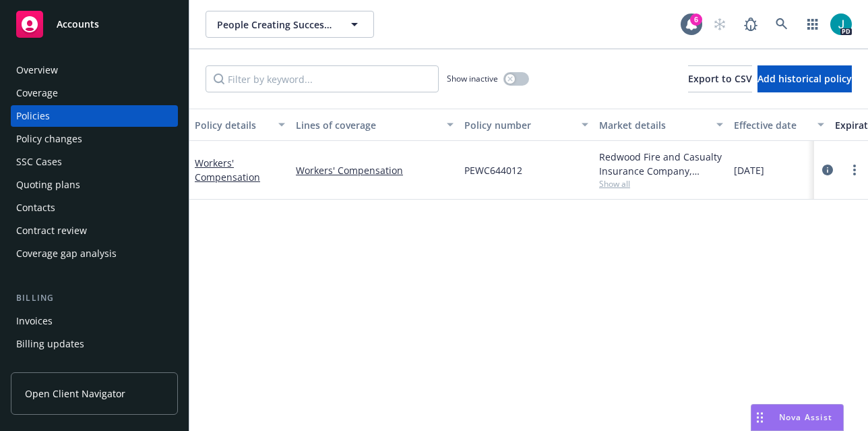  What do you see at coordinates (94, 24) in the screenshot?
I see `a: Accounts` at bounding box center [94, 24].